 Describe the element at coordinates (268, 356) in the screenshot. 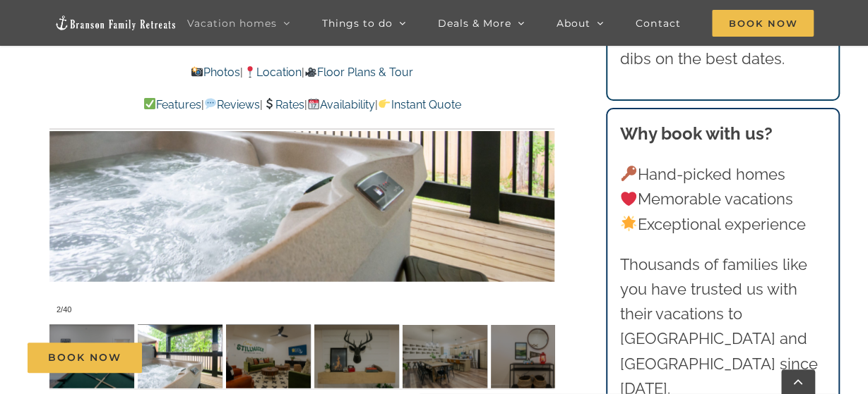

I see `img: Camp-Stillwater-at-Table-Rock-Lake-Branson-Family-Retreats-vacation-home-1016-TV-scaled.jpg-nggid...` at that location.